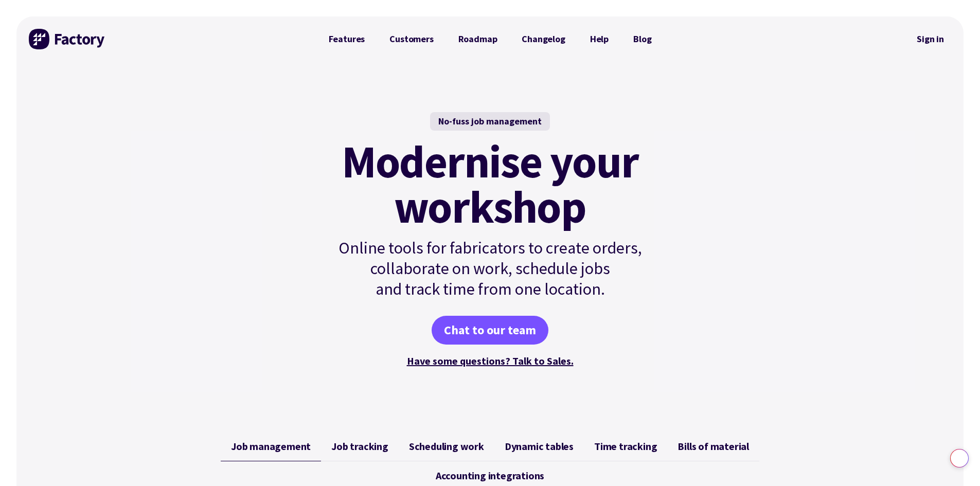 This screenshot has height=486, width=980. I want to click on a: Changelog, so click(543, 39).